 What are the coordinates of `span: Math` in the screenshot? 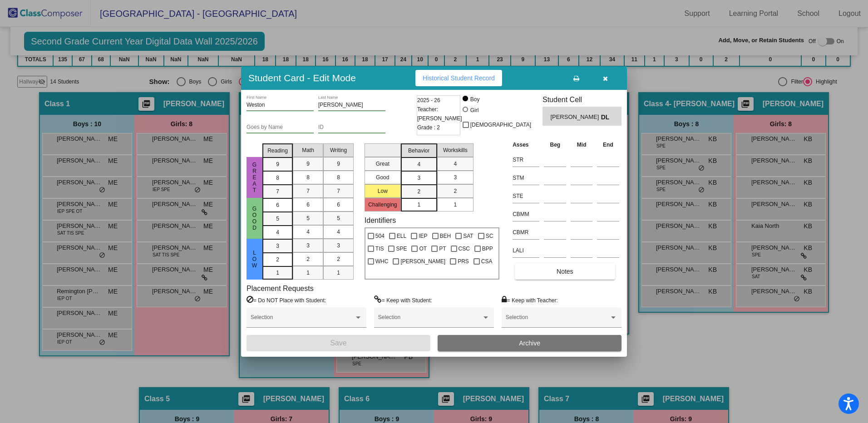 It's located at (308, 150).